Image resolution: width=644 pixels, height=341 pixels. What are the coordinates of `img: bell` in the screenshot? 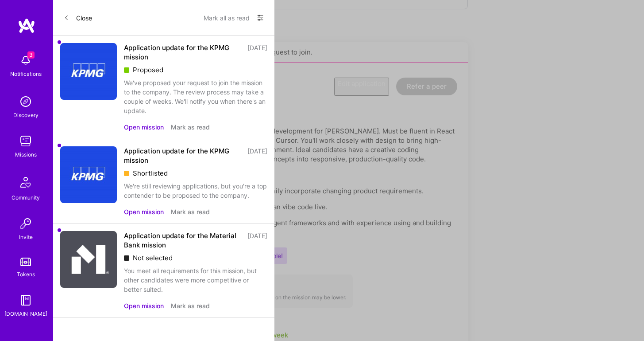 It's located at (26, 60).